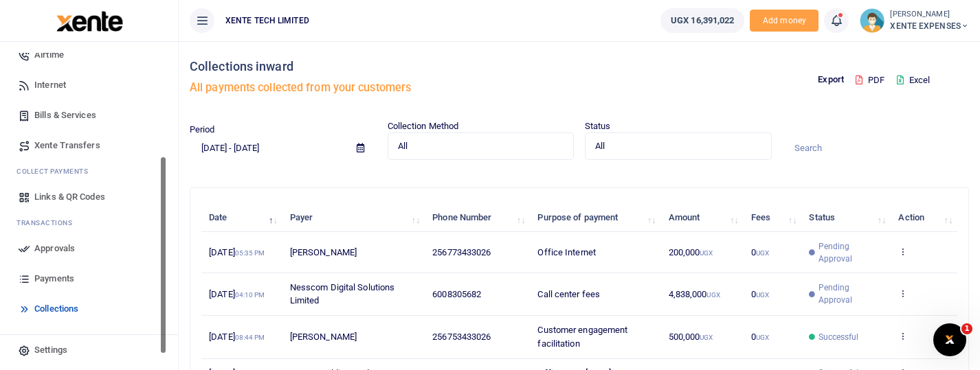  I want to click on span: Customer engagement facilitation, so click(582, 337).